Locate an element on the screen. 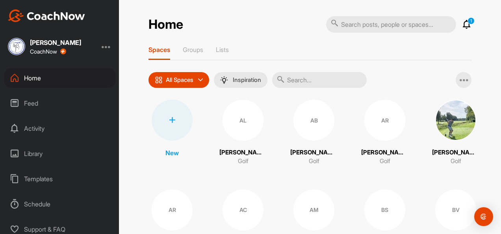  div: AC is located at coordinates (243, 210).